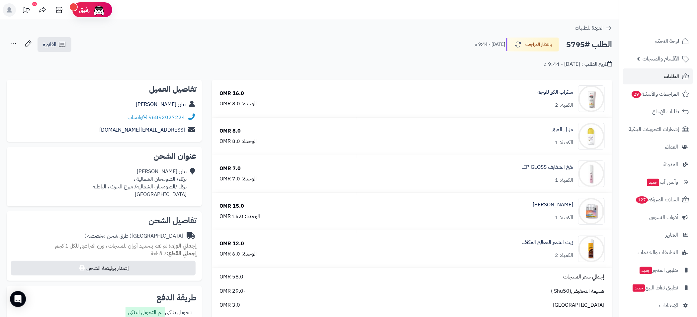 The width and height of the screenshot is (697, 317). Describe the element at coordinates (232, 291) in the screenshot. I see `span: -29.0 OMR` at that location.